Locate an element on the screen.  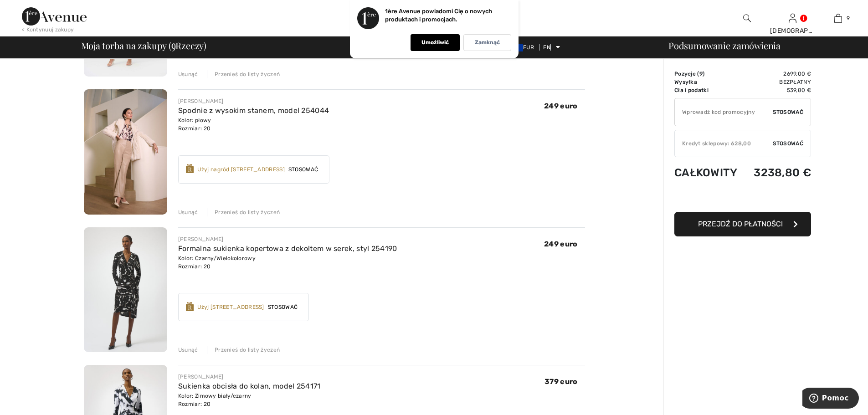
font: Kolor: płowy is located at coordinates (194, 121).